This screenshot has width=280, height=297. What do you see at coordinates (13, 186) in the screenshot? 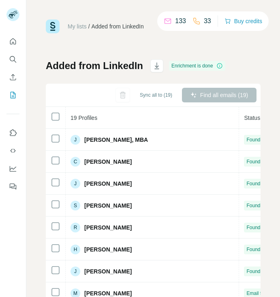
I see `button: Feedback` at bounding box center [13, 186].